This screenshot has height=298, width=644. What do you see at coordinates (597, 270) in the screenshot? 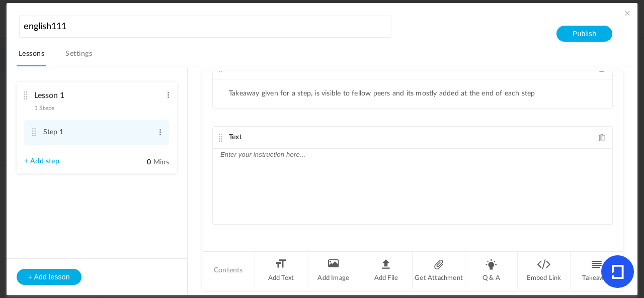
I see `li: Takeaway` at bounding box center [597, 270].